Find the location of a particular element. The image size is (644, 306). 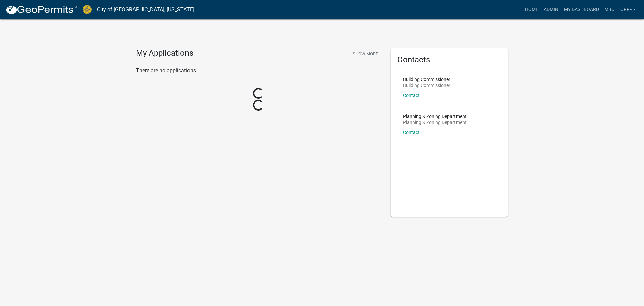

p: There are no applications is located at coordinates (258, 71).